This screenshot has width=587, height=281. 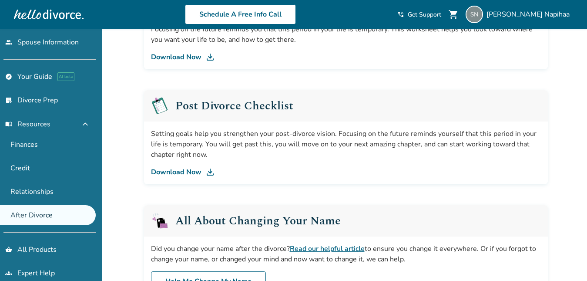 What do you see at coordinates (401, 14) in the screenshot?
I see `span: phone_in_talk` at bounding box center [401, 14].